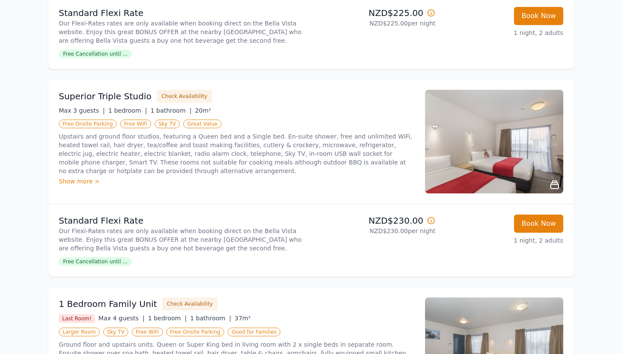  I want to click on span: Last Room!, so click(77, 319).